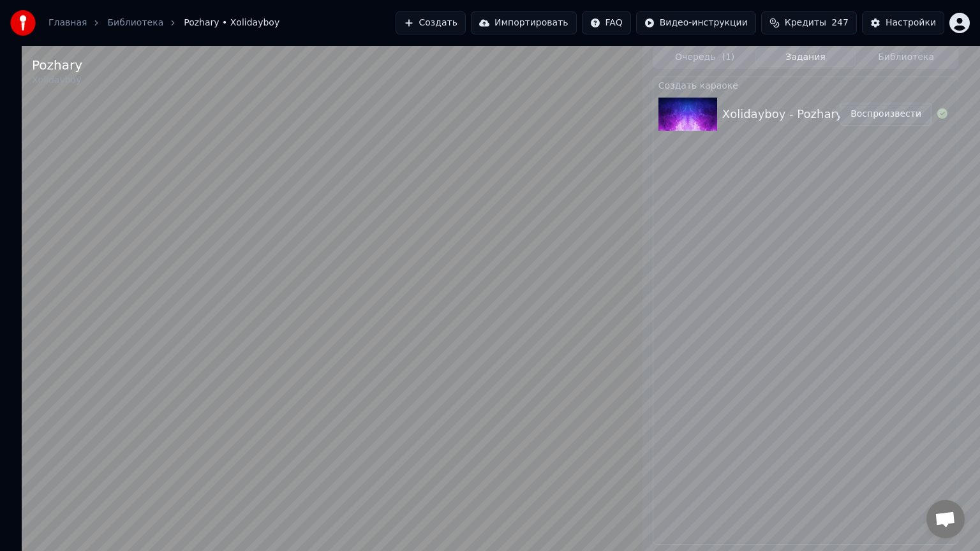  Describe the element at coordinates (946, 519) in the screenshot. I see `div: Открытый чат` at that location.